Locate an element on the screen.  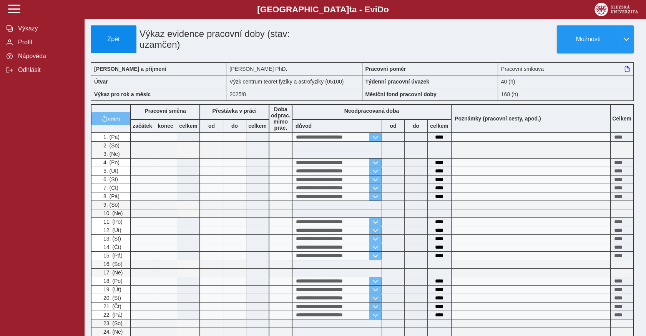
b: Doba odprac. mimo prac. is located at coordinates (281, 118).